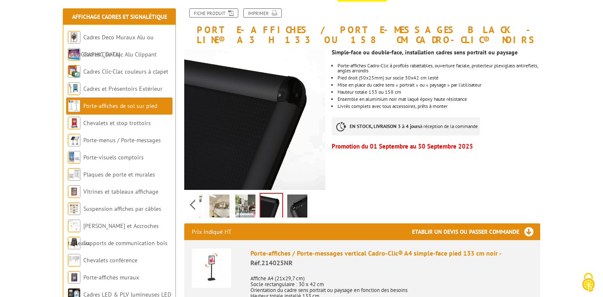 The image size is (603, 297). Describe the element at coordinates (211, 268) in the screenshot. I see `img: Porte-affiches / Porte-messages vertical Cadro-Clic® A4 simple-face pied 133 cm noir` at that location.